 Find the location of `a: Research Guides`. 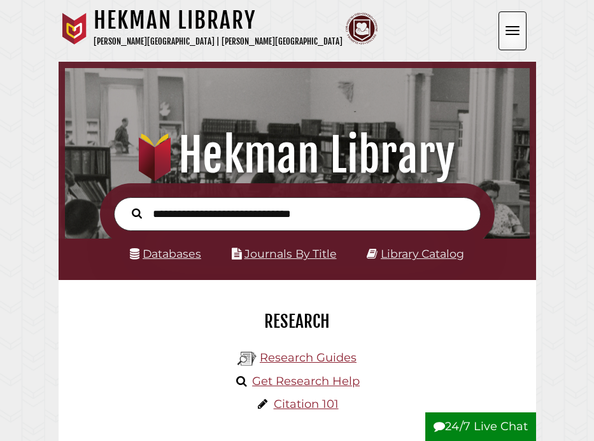

a: Research Guides is located at coordinates (308, 358).